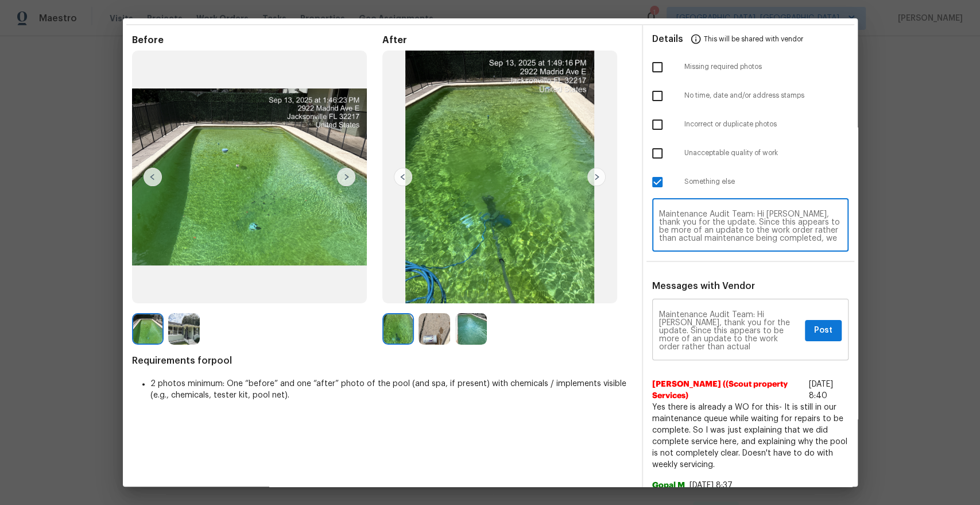 Image resolution: width=980 pixels, height=505 pixels. Describe the element at coordinates (767, 95) in the screenshot. I see `span: No time, date and/or address stamps` at that location.